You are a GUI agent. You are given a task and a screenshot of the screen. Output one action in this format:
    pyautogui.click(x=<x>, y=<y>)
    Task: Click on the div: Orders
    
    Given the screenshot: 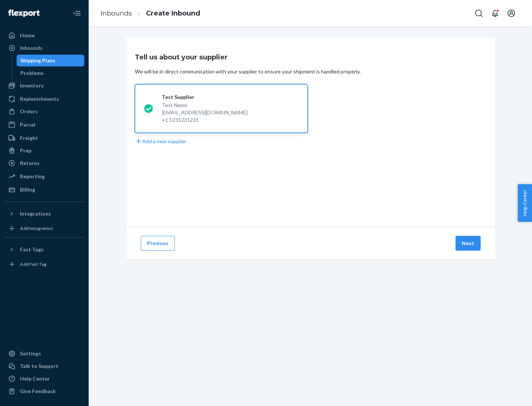 What is the action you would take?
    pyautogui.click(x=29, y=112)
    